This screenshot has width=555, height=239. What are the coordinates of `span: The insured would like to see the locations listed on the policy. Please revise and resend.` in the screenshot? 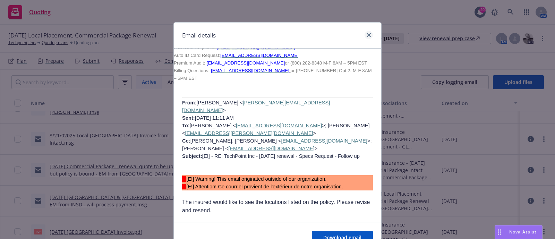 It's located at (276, 206).